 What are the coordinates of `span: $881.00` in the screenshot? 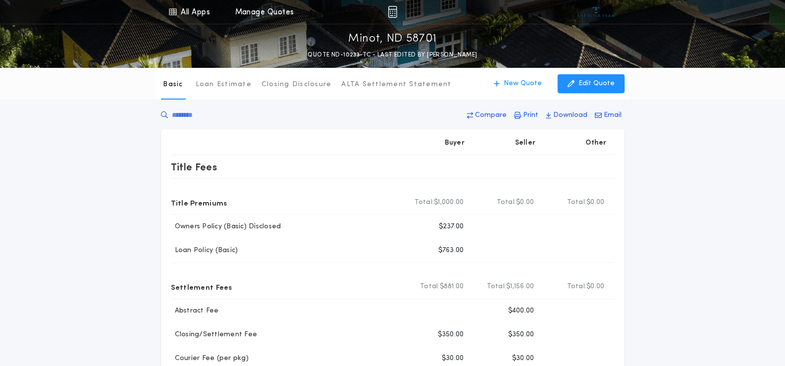 It's located at (451, 287).